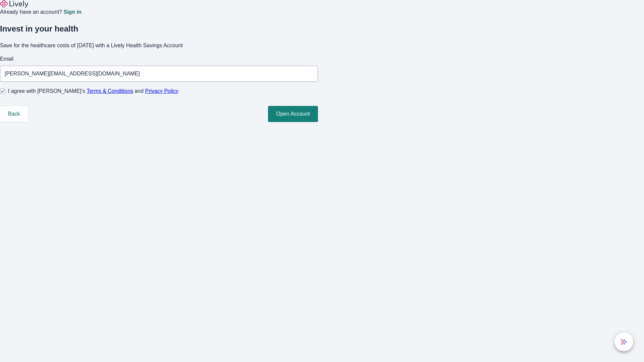  What do you see at coordinates (293, 114) in the screenshot?
I see `button: Open Account` at bounding box center [293, 114].